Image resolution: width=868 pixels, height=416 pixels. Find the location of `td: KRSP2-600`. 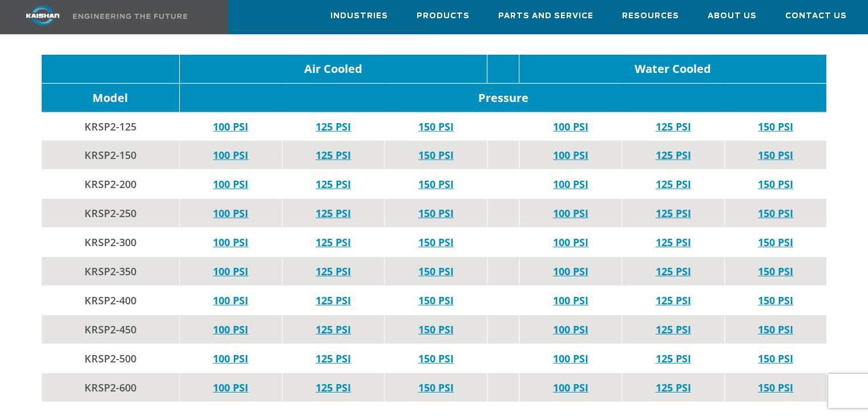

td: KRSP2-600 is located at coordinates (110, 387).